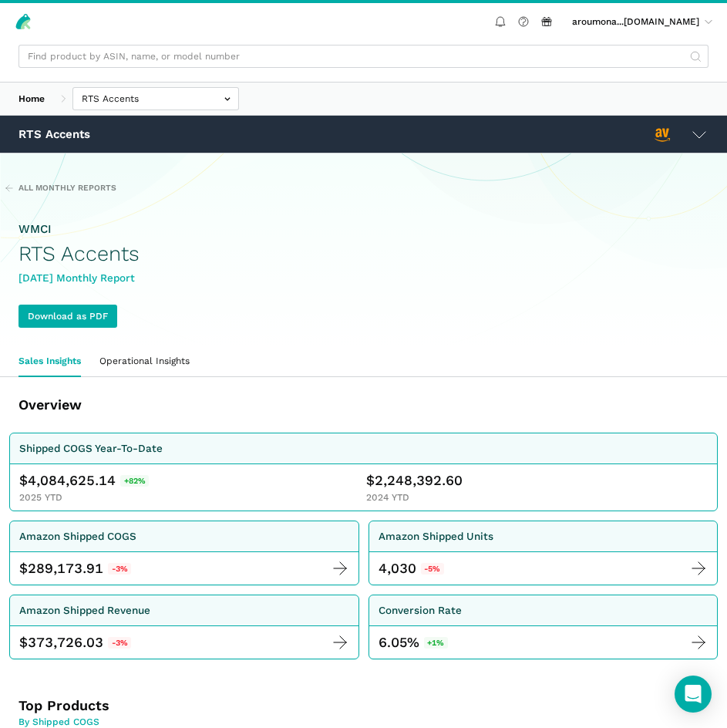 This screenshot has width=727, height=728. Describe the element at coordinates (134, 480) in the screenshot. I see `span: +82%` at that location.